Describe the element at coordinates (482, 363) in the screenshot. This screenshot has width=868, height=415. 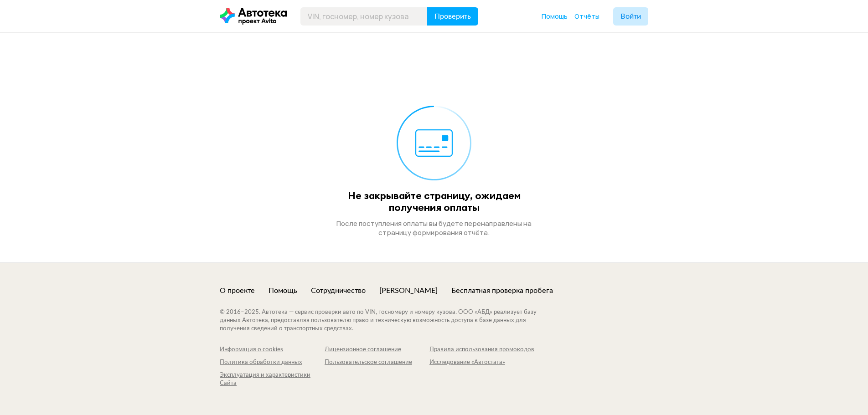
I see `div: Исследование «Автостата»` at that location.